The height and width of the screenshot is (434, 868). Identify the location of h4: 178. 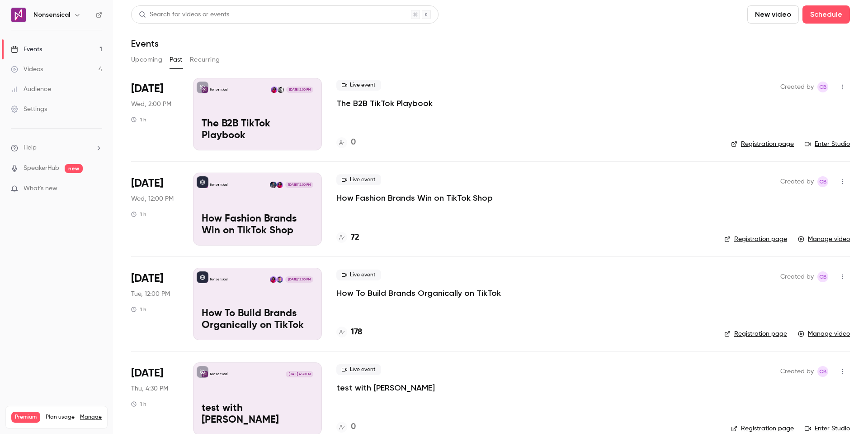
(357, 332).